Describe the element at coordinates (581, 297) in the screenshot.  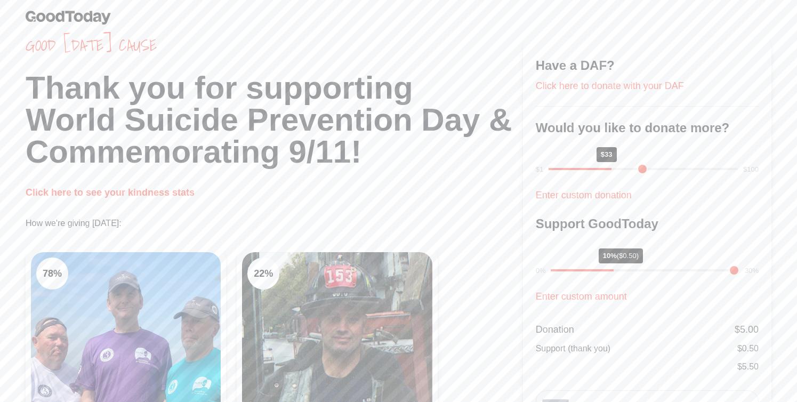
I see `a: Enter custom amount` at that location.